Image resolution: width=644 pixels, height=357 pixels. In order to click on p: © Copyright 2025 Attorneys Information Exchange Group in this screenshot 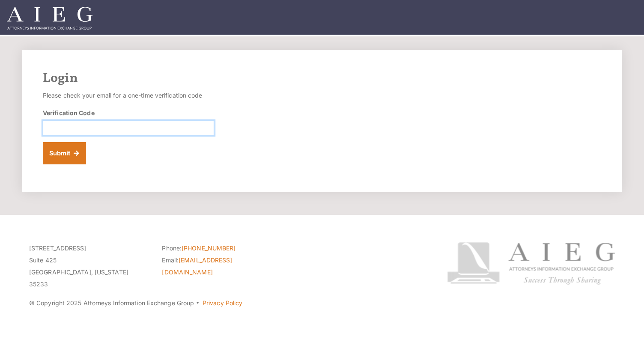, I will do `click(221, 303)`.